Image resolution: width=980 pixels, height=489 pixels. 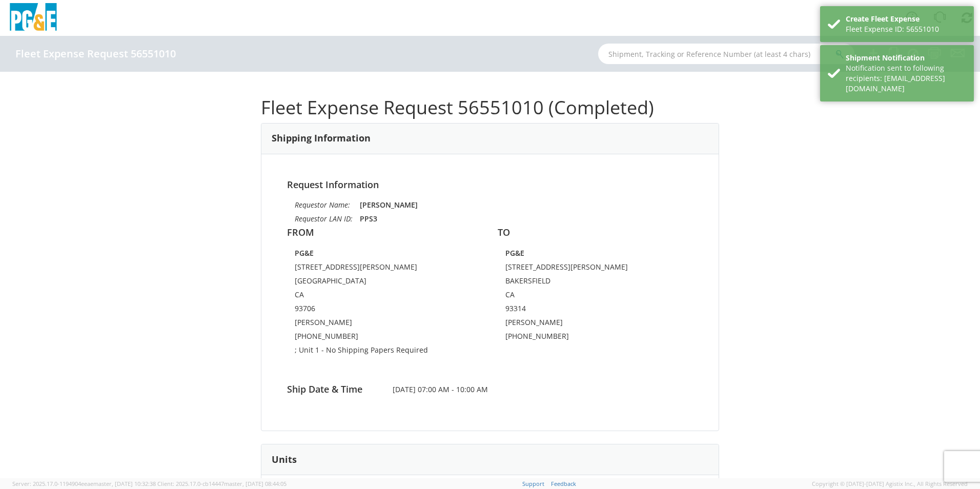 What do you see at coordinates (321, 139) in the screenshot?
I see `h3: Shipping Information` at bounding box center [321, 139].